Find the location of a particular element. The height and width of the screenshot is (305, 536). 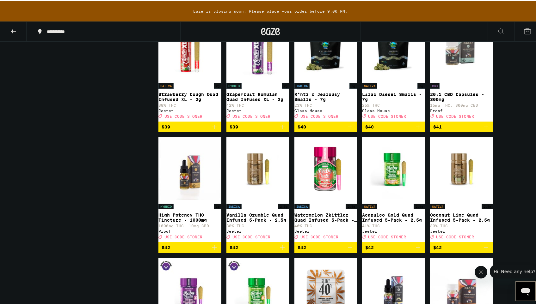

p: 1000mg THC: 10mg CBD is located at coordinates (190, 225).